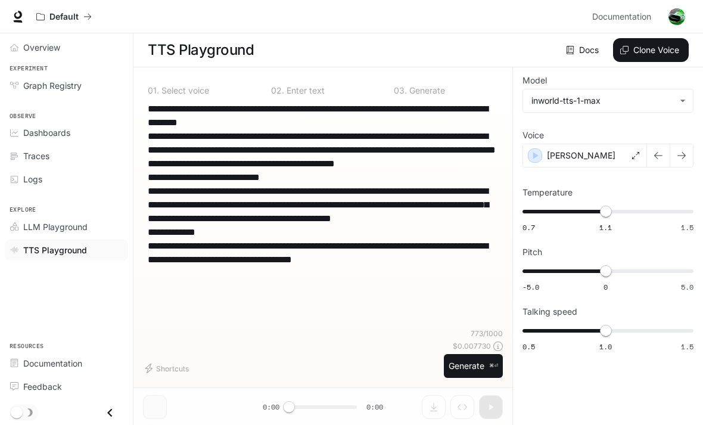 Image resolution: width=703 pixels, height=425 pixels. Describe the element at coordinates (42, 386) in the screenshot. I see `span: Feedback` at that location.